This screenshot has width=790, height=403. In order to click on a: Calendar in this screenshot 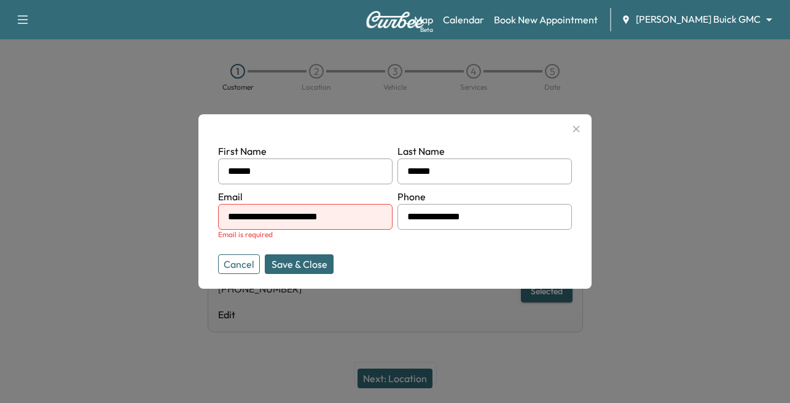, I will do `click(463, 20)`.